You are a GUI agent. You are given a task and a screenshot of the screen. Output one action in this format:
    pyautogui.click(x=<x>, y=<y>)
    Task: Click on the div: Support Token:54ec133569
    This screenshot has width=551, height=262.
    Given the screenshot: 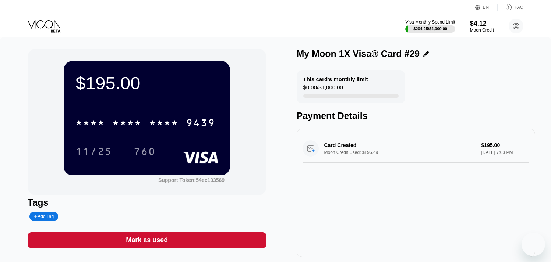 What is the action you would take?
    pyautogui.click(x=191, y=180)
    